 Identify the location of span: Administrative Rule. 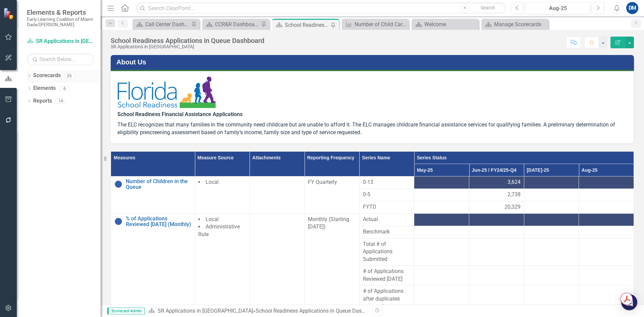
(219, 230).